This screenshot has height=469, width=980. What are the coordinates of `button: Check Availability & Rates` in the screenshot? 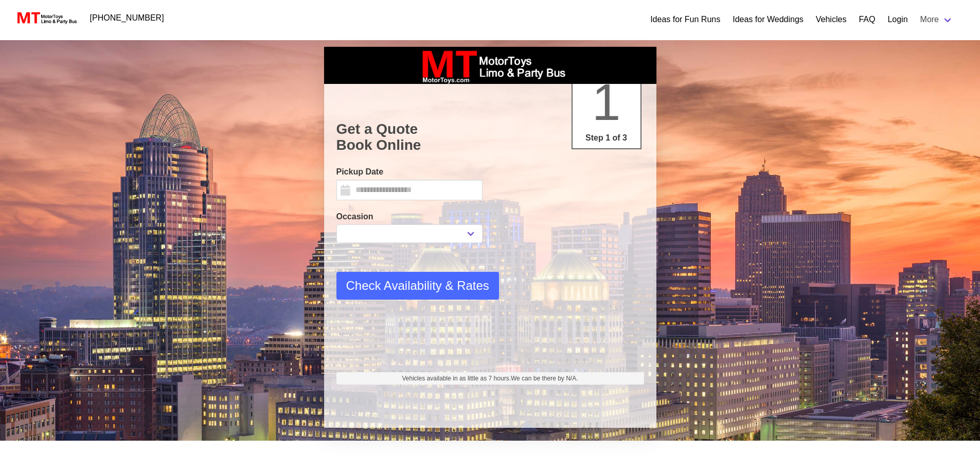 It's located at (418, 285).